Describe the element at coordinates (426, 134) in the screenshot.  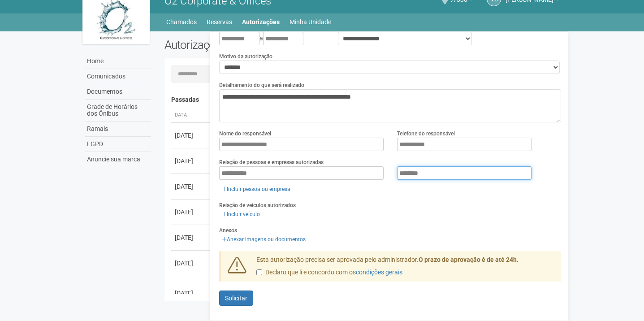
I see `label: Telefone do responsável` at that location.